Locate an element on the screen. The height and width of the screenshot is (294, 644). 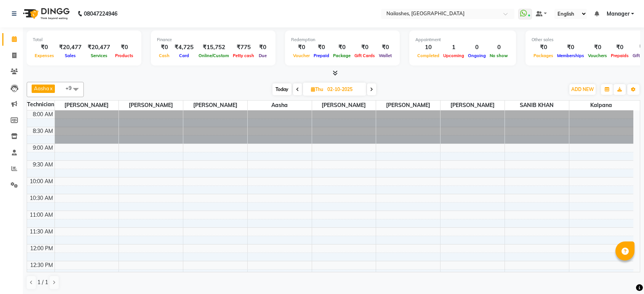
span: Wallet is located at coordinates (385, 56).